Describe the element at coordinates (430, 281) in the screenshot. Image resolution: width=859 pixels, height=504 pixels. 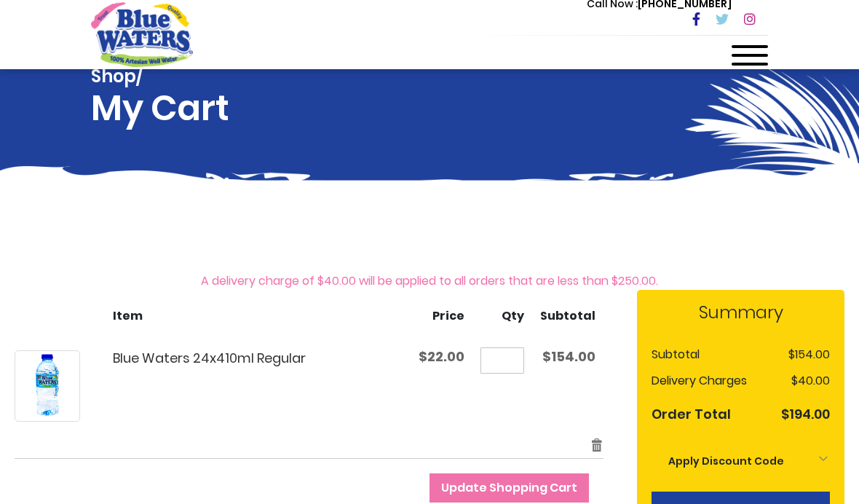
I see `div: A delivery charge of $40.00 will be applied to all orders that are less than $250.00.` at that location.